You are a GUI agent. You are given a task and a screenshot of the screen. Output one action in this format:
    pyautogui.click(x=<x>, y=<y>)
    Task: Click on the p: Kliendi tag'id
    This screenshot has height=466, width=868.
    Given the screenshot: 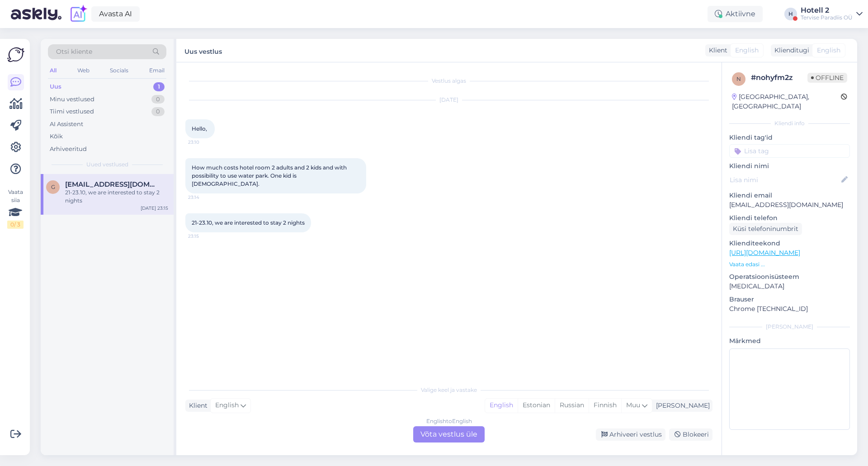 What is the action you would take?
    pyautogui.click(x=789, y=138)
    